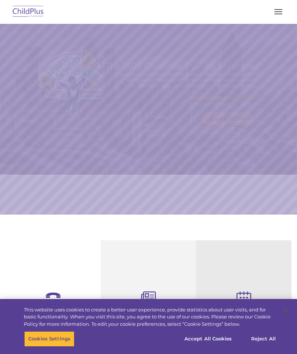  What do you see at coordinates (285, 311) in the screenshot?
I see `button: Close` at bounding box center [285, 311].